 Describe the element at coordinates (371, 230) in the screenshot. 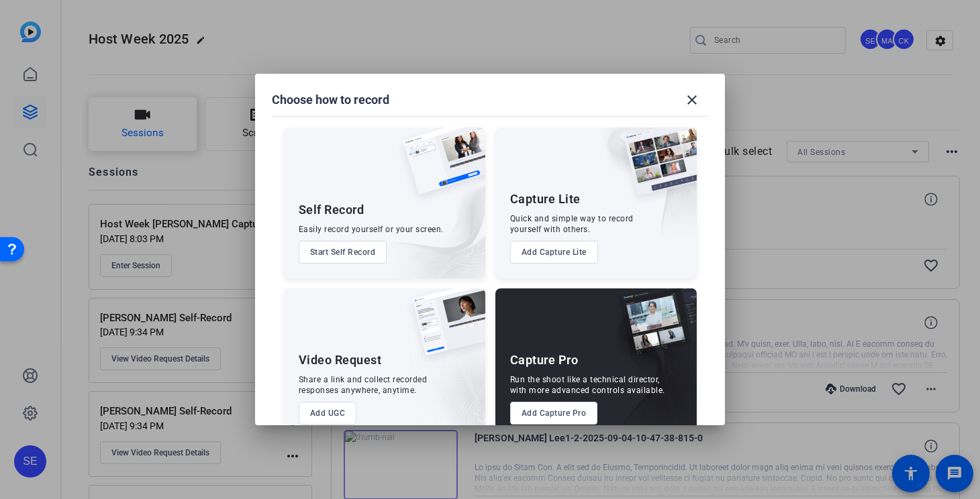

I see `div: Easily record yourself or your screen.` at that location.